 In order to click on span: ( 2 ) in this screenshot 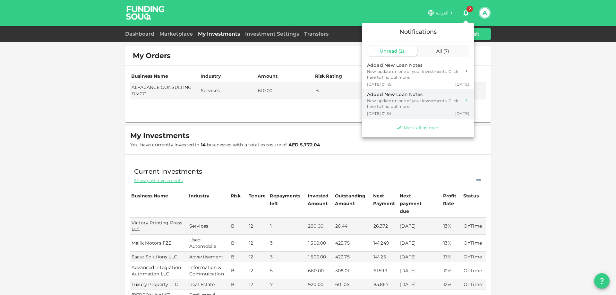, I will do `click(401, 51)`.